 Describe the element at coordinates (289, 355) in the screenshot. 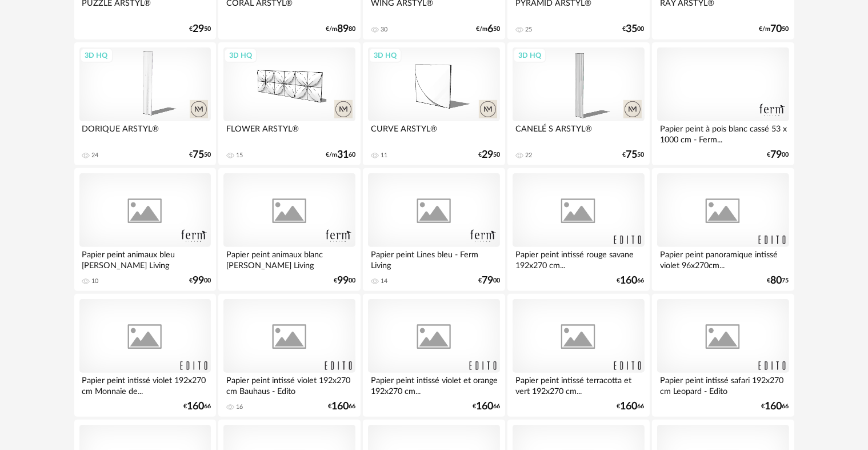

I see `a: Papier peint intissé violet 192x270 cm Bauhaus - Edito 16 €16066` at that location.